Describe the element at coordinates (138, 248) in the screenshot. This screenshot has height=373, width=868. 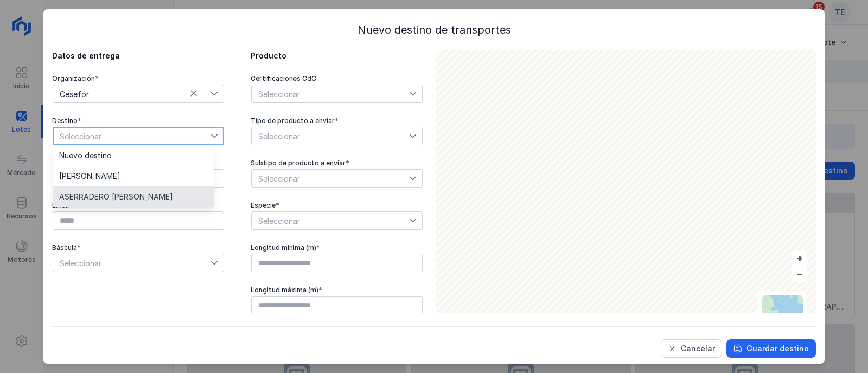
I see `div: Báscula` at that location.